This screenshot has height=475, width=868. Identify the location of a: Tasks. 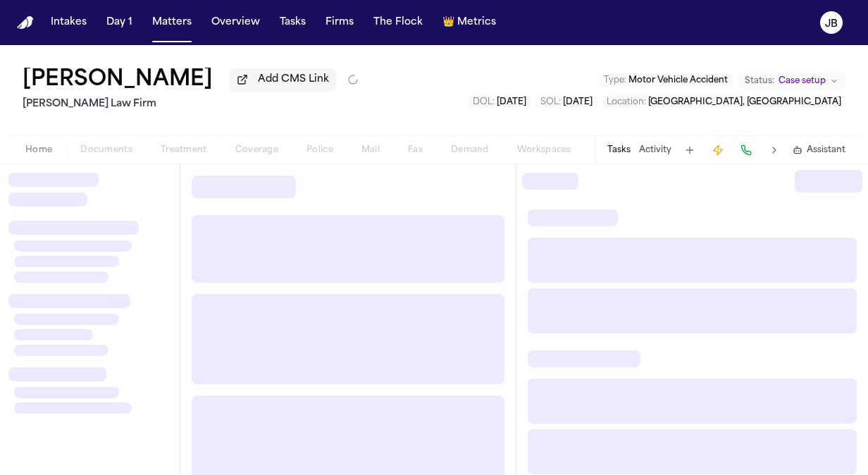
(292, 22).